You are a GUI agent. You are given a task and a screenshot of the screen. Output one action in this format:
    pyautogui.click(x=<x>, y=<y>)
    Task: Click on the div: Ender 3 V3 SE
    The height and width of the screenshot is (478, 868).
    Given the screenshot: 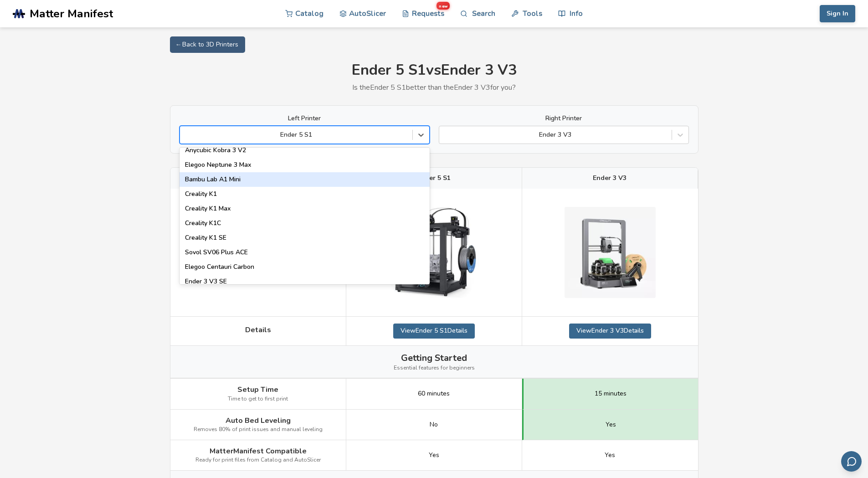 What is the action you would take?
    pyautogui.click(x=304, y=281)
    